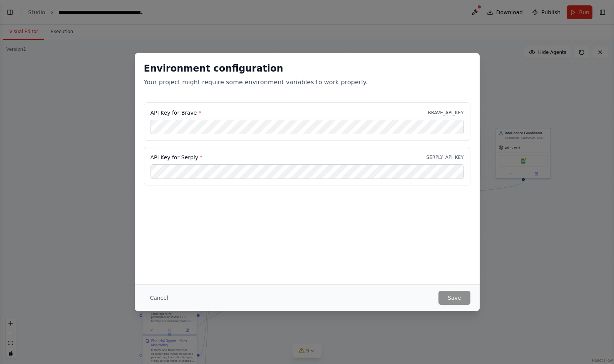 The height and width of the screenshot is (364, 614). I want to click on button: Save, so click(454, 298).